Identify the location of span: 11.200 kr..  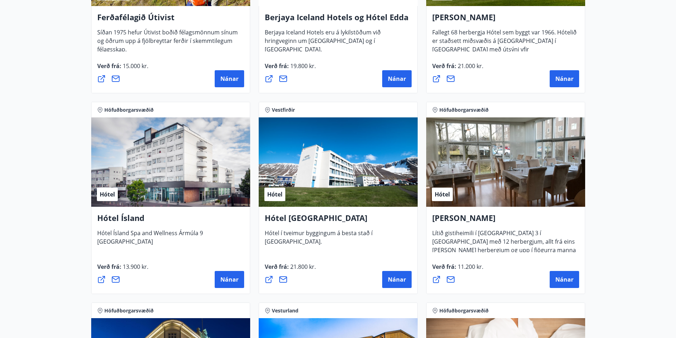
(470, 267).